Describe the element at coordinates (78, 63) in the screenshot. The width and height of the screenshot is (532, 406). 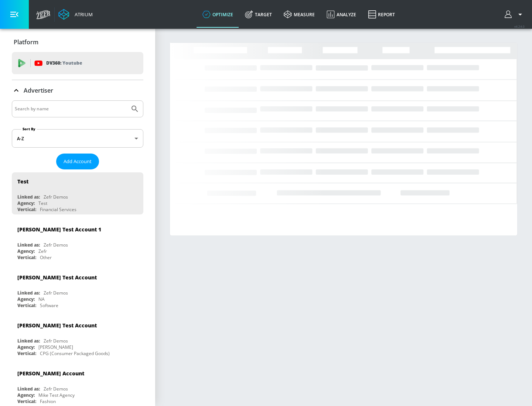
I see `div: DV360: Youtube` at that location.